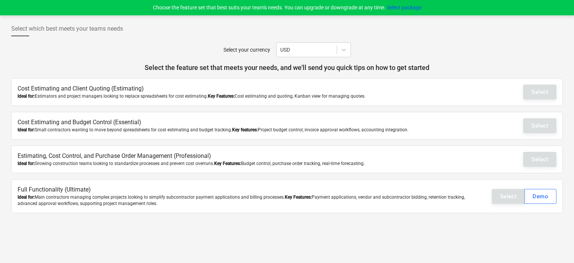 The width and height of the screenshot is (574, 263). I want to click on div: Виджет чата, so click(555, 245).